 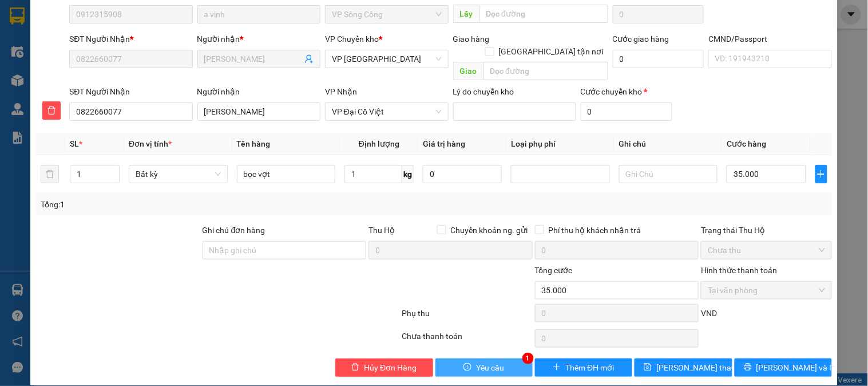 What do you see at coordinates (467, 340) in the screenshot?
I see `div: Chưa thanh toán` at bounding box center [467, 340].